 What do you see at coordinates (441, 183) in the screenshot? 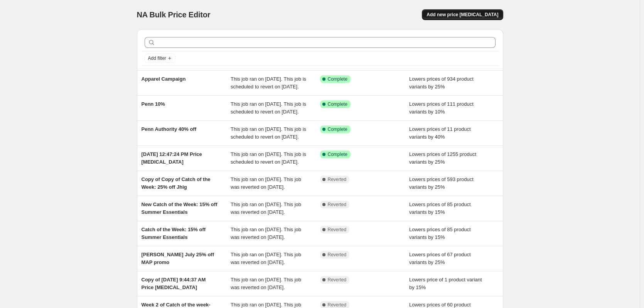
I see `span: Lowers prices of 593 product variants by 25%` at bounding box center [441, 183].